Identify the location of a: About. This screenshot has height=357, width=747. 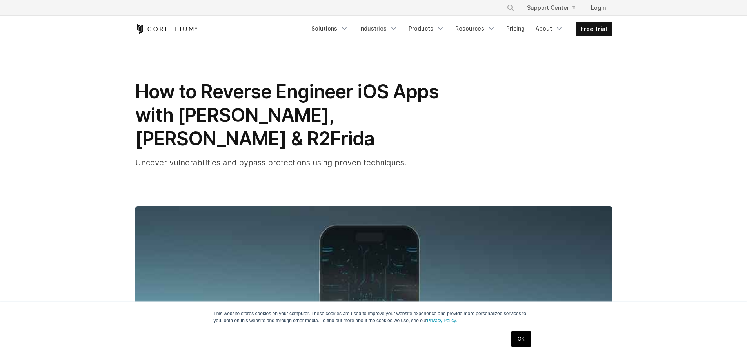
(549, 29).